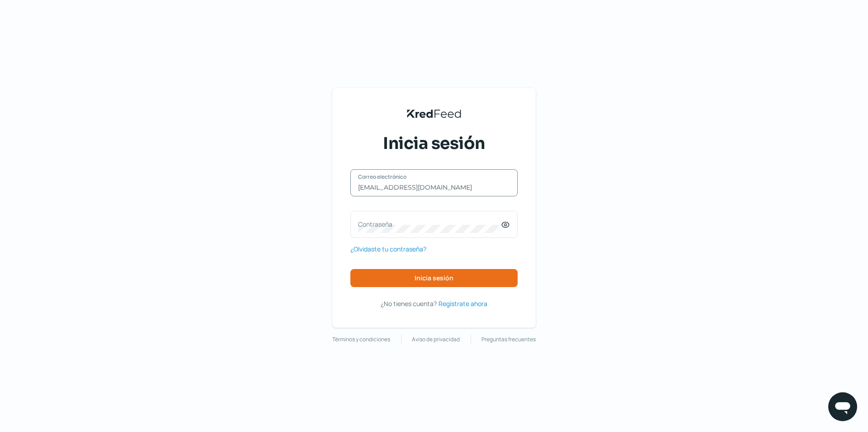 The image size is (868, 432). I want to click on span: Regístrate ahora, so click(463, 303).